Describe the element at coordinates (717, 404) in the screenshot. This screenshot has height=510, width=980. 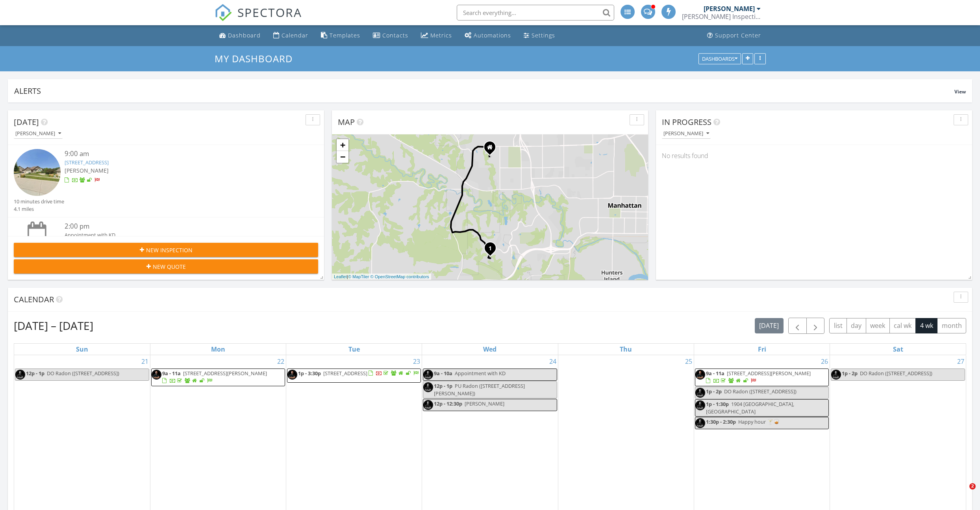
I see `span: 1p - 1:30p` at that location.